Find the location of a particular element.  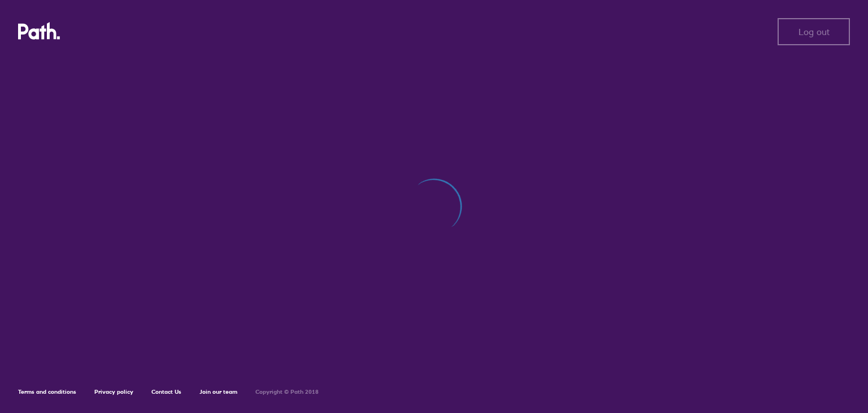

button: Log out is located at coordinates (814, 31).